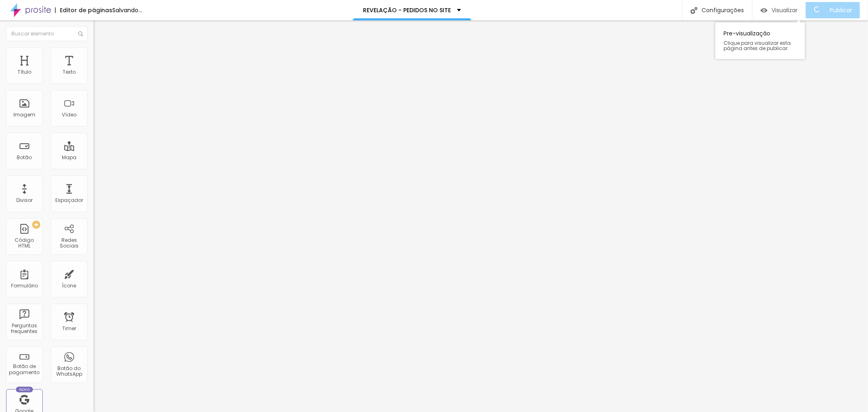  Describe the element at coordinates (779, 10) in the screenshot. I see `button: Visualizar` at that location.